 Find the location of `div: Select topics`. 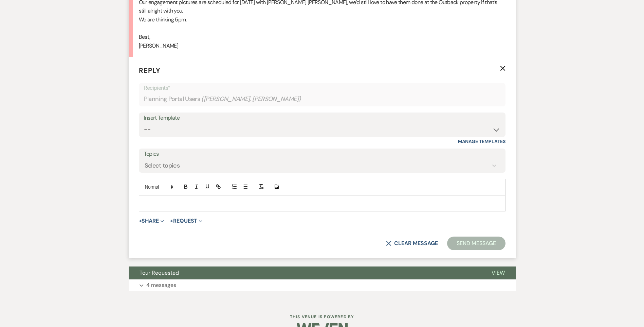

div: Select topics is located at coordinates (163, 165).